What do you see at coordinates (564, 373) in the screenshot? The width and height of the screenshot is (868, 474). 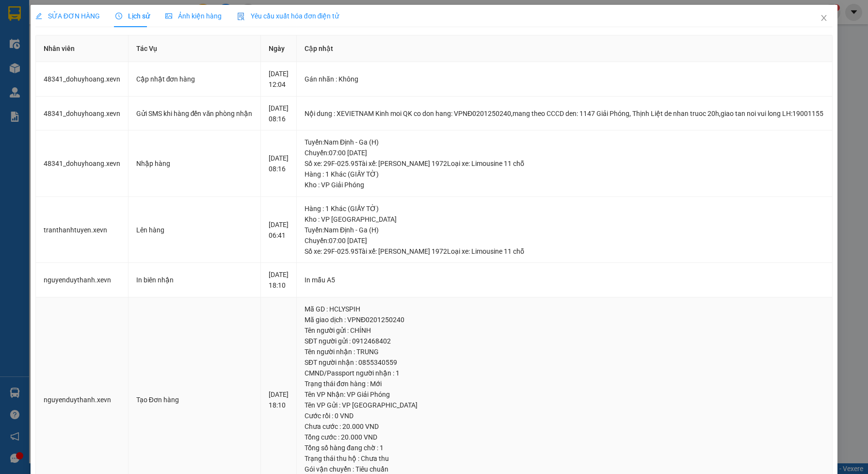 I see `div: CMND/Passport người nhận : 1` at bounding box center [564, 373].